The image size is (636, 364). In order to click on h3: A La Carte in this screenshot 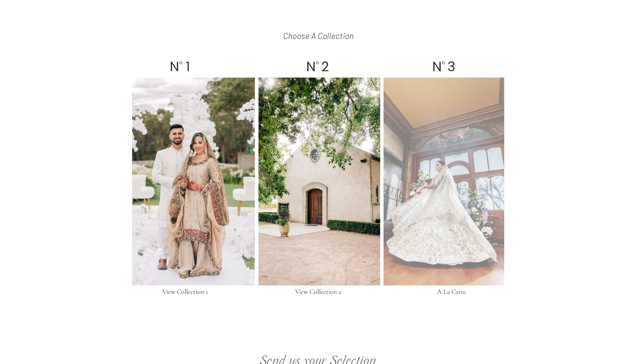, I will do `click(452, 294)`.